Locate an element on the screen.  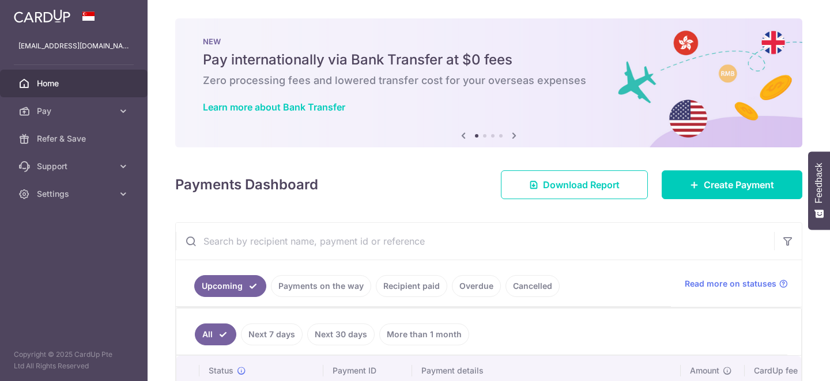
span: Status is located at coordinates (221, 371).